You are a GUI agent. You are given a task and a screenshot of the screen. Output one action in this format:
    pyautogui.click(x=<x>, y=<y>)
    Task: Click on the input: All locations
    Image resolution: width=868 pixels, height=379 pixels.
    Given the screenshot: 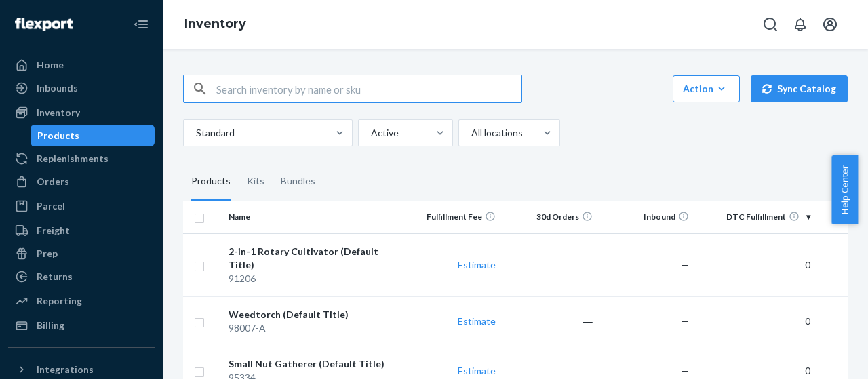 What is the action you would take?
    pyautogui.click(x=471, y=133)
    